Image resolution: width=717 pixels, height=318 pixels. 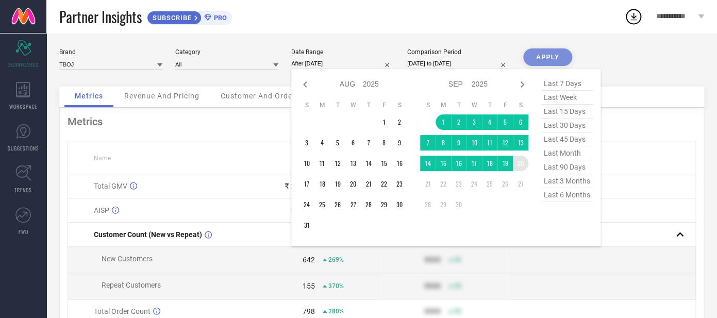 What do you see at coordinates (343, 52) in the screenshot?
I see `div: Date Range` at bounding box center [343, 52].